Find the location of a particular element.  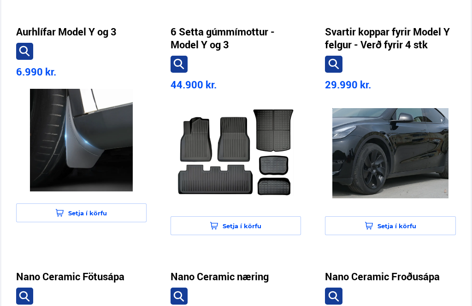

span: 6.990 kr. is located at coordinates (36, 71).